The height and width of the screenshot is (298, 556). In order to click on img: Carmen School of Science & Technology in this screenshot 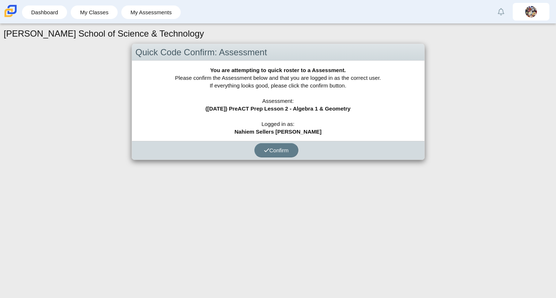, I will do `click(11, 11)`.